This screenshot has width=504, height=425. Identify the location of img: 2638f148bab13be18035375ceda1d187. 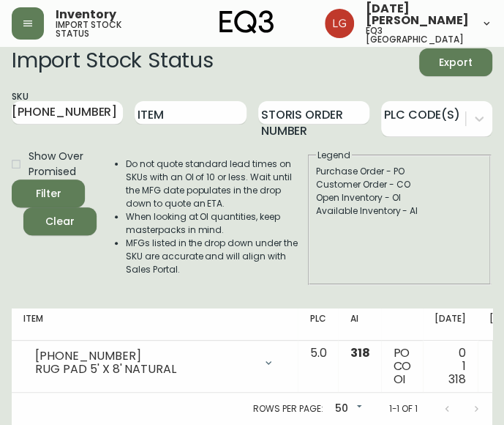
(339, 23).